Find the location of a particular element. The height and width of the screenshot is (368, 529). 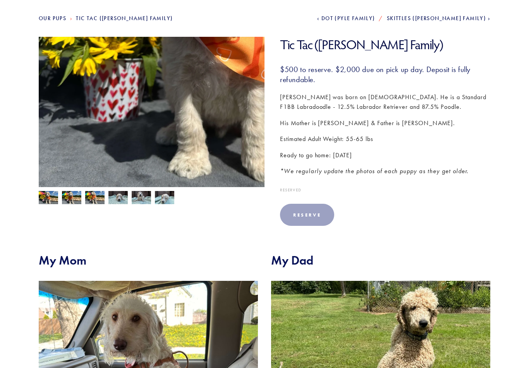

h2: My Mom is located at coordinates (148, 260).